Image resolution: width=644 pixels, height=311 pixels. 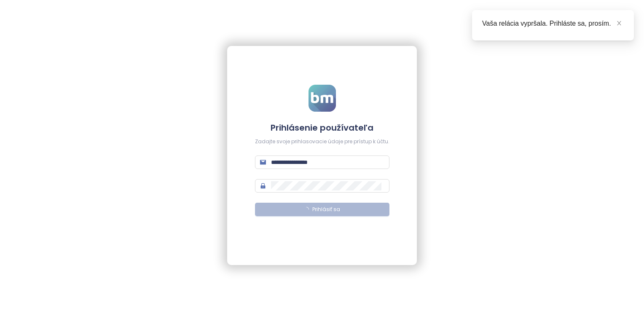 What do you see at coordinates (322, 98) in the screenshot?
I see `img: logo` at bounding box center [322, 98].